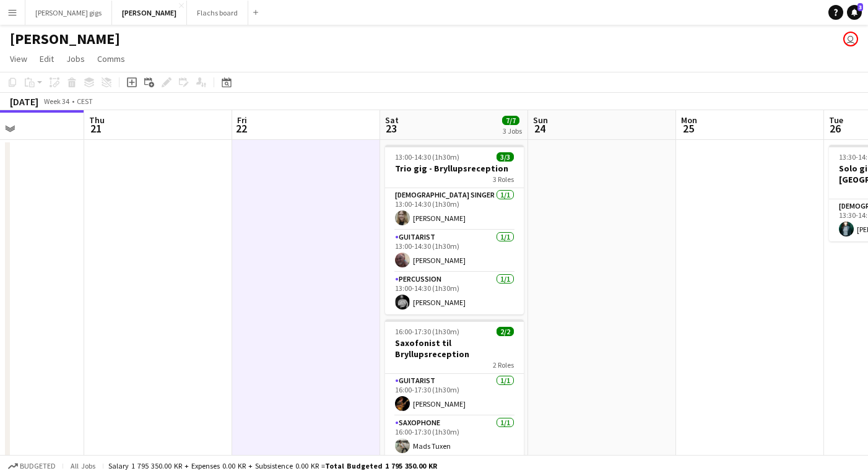  I want to click on span: 16:00-17:30 (1h30m), so click(427, 331).